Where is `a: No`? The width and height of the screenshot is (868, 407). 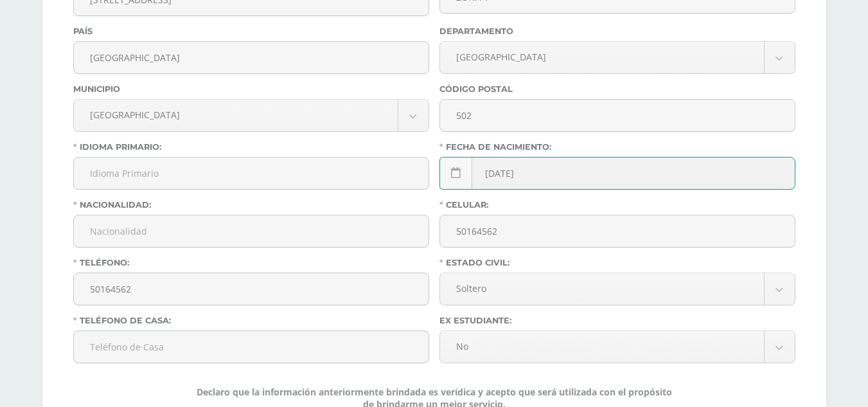 a: No is located at coordinates (617, 347).